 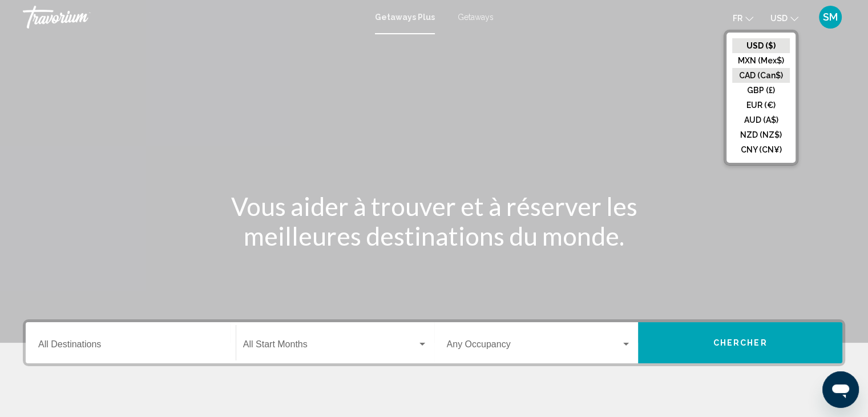 I want to click on button: Change currency, so click(x=784, y=18).